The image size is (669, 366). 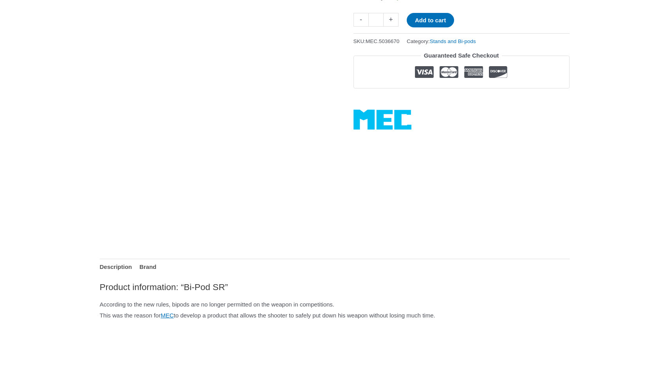 What do you see at coordinates (335, 310) in the screenshot?
I see `p: According to the new rules, bipods are no longer permitted on the weapon in competitions. This wa...` at bounding box center [335, 310].